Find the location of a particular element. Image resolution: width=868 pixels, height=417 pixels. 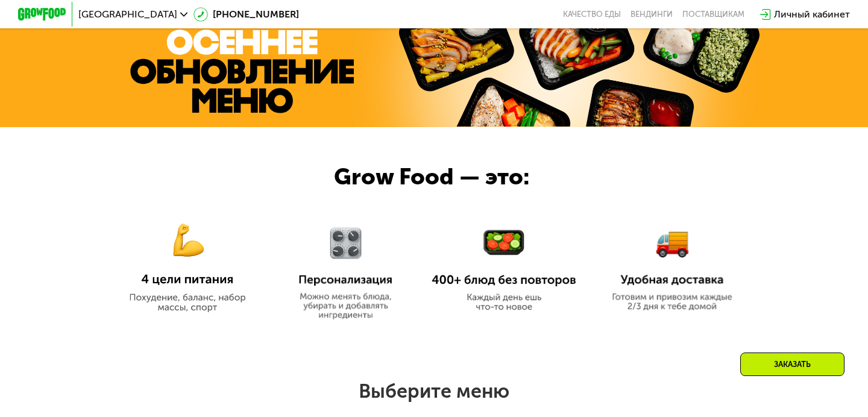

div: Заказать is located at coordinates (792, 364).